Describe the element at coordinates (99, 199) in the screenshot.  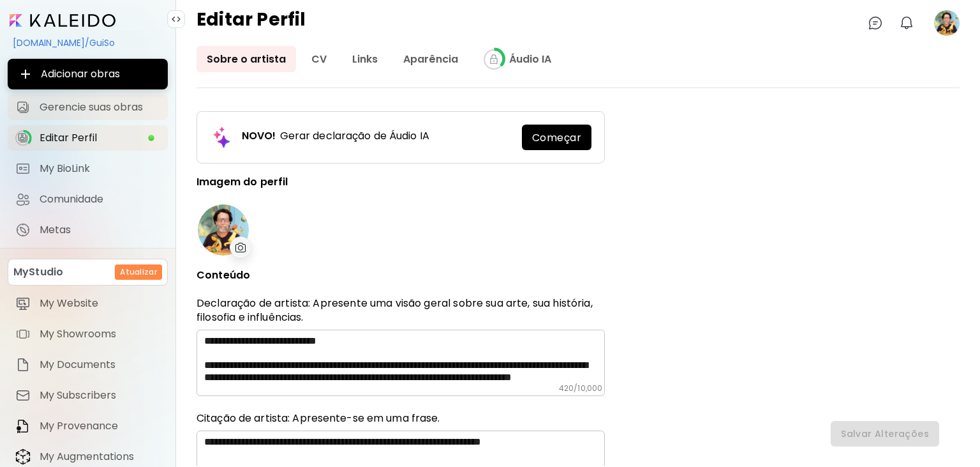
I see `span: Comunidade` at that location.